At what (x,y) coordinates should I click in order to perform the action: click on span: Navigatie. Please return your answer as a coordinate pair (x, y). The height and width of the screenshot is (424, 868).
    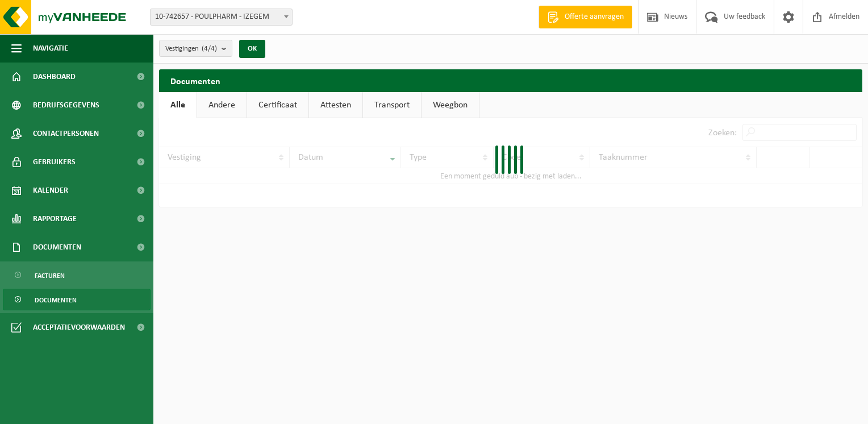
    Looking at the image, I should click on (50, 48).